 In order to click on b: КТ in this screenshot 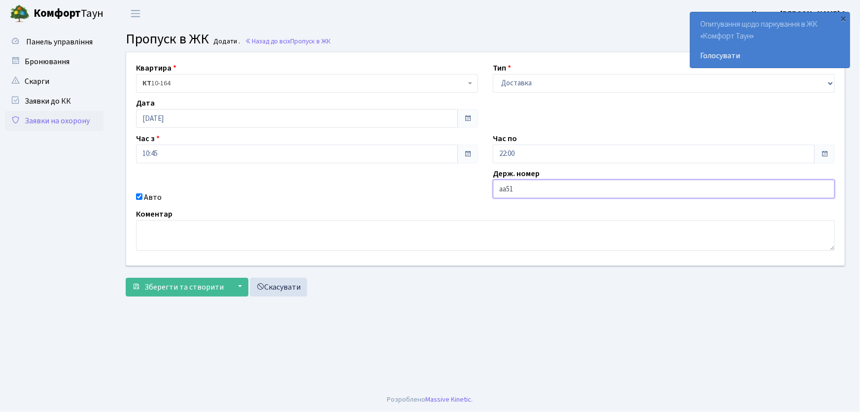, I will do `click(147, 83)`.